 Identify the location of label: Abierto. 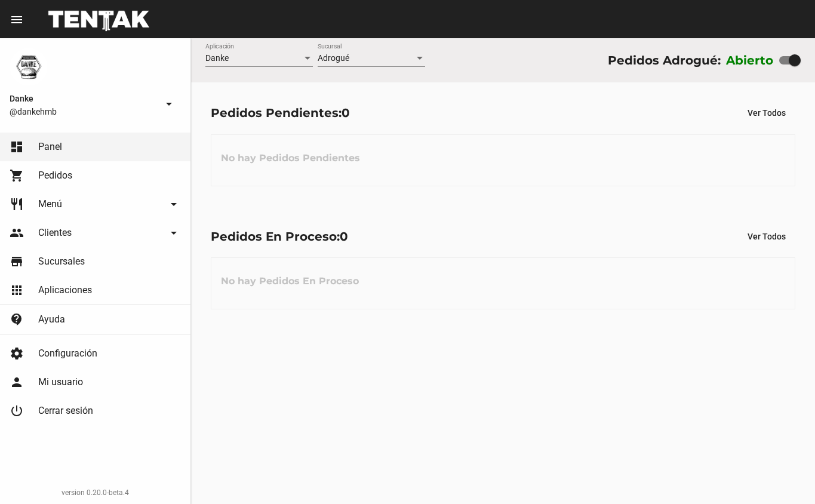
(750, 60).